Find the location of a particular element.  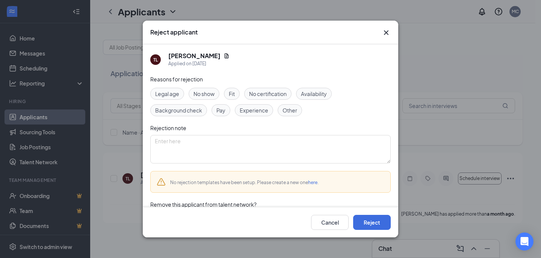

svg: Cross is located at coordinates (386, 33).